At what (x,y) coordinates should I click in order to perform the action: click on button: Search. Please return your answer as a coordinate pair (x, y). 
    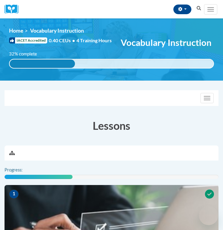
    Looking at the image, I should click on (199, 8).